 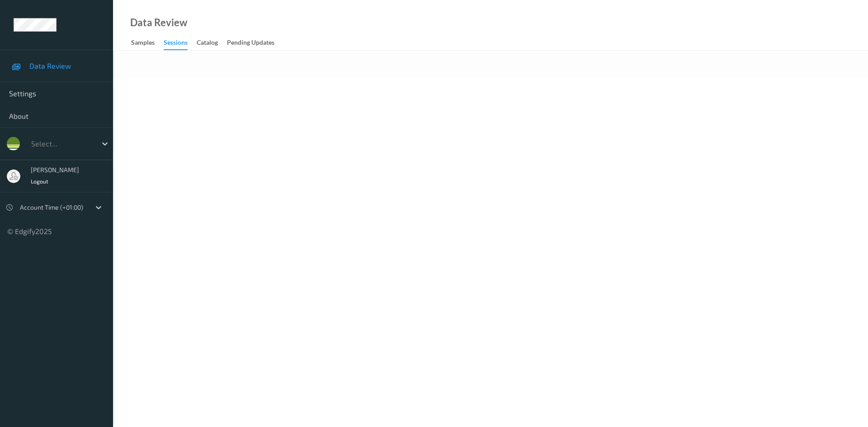 What do you see at coordinates (143, 43) in the screenshot?
I see `div: Samples` at bounding box center [143, 43].